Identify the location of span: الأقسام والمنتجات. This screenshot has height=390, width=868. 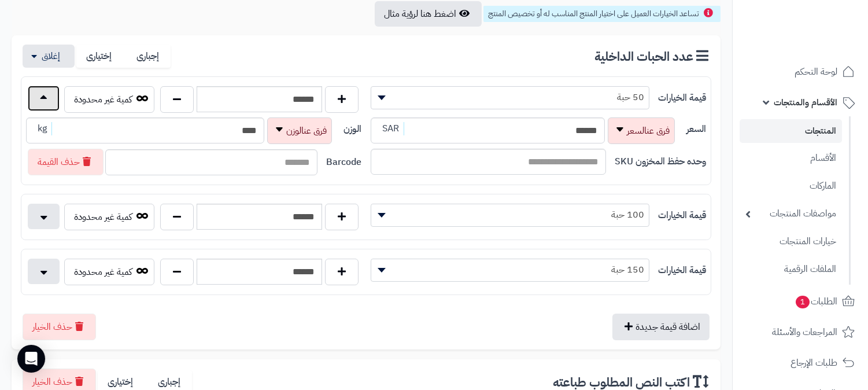
(805, 103).